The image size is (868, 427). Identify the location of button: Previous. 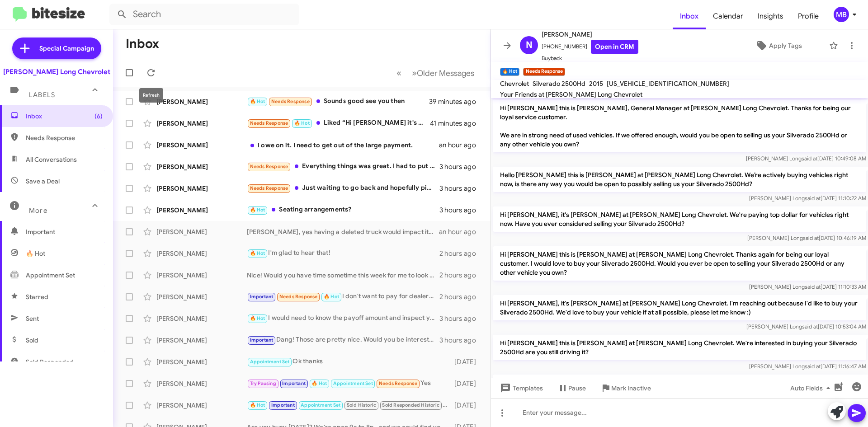
(399, 72).